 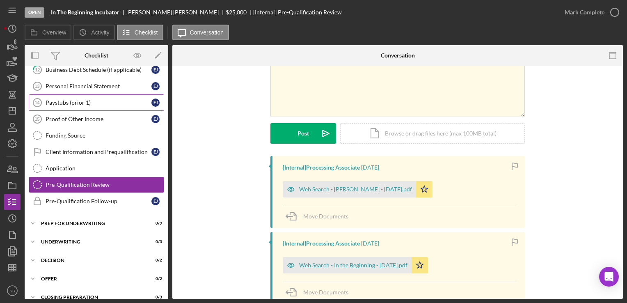 I want to click on div: Post, so click(x=303, y=133).